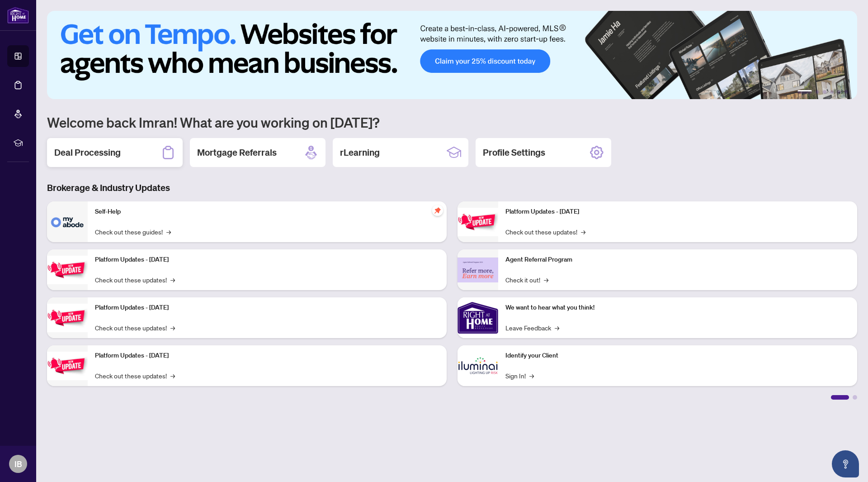  Describe the element at coordinates (67, 318) in the screenshot. I see `img: Platform Updates - July 21, 2025` at that location.